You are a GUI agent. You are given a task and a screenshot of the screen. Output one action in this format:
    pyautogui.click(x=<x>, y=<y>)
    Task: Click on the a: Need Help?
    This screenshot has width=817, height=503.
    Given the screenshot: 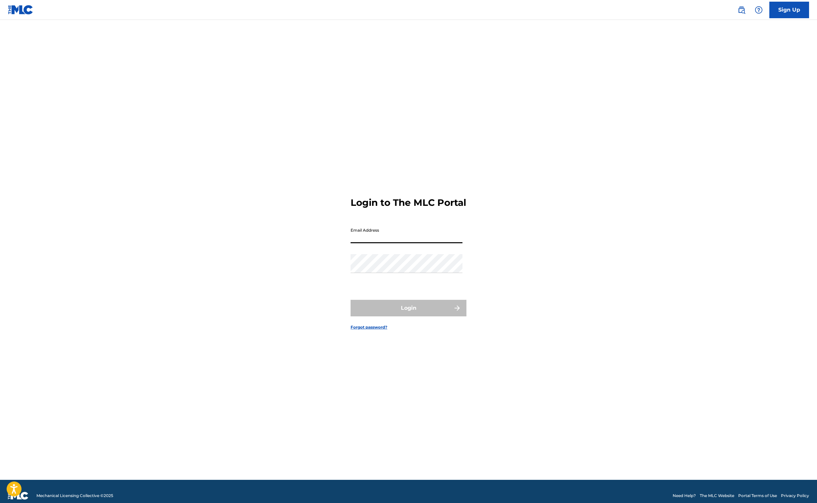 What is the action you would take?
    pyautogui.click(x=684, y=496)
    